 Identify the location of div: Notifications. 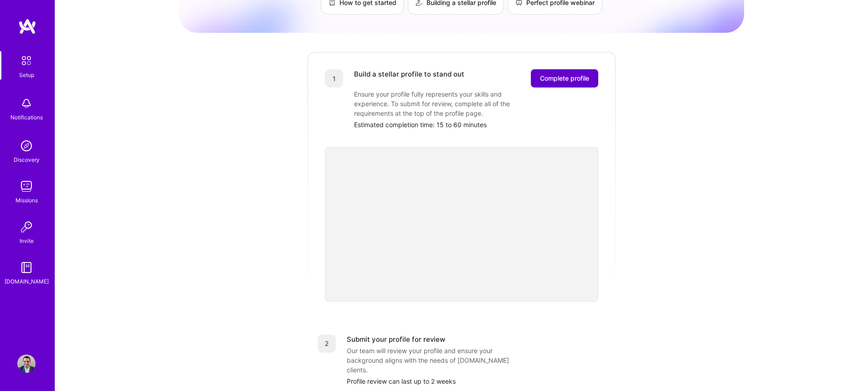
(27, 117).